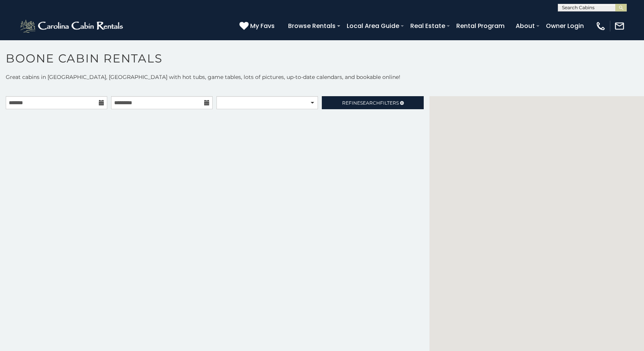 The width and height of the screenshot is (644, 351). Describe the element at coordinates (600, 26) in the screenshot. I see `img: phone-regular-white.png` at that location.